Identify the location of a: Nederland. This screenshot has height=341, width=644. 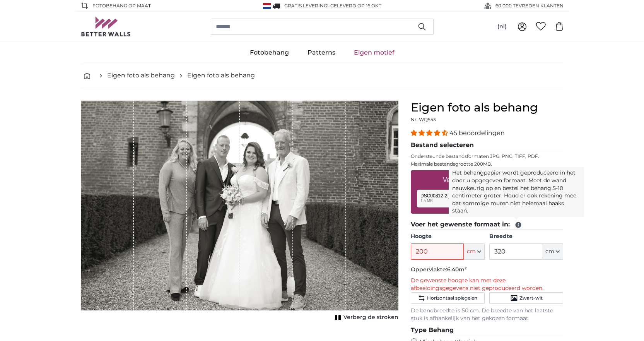
(267, 6).